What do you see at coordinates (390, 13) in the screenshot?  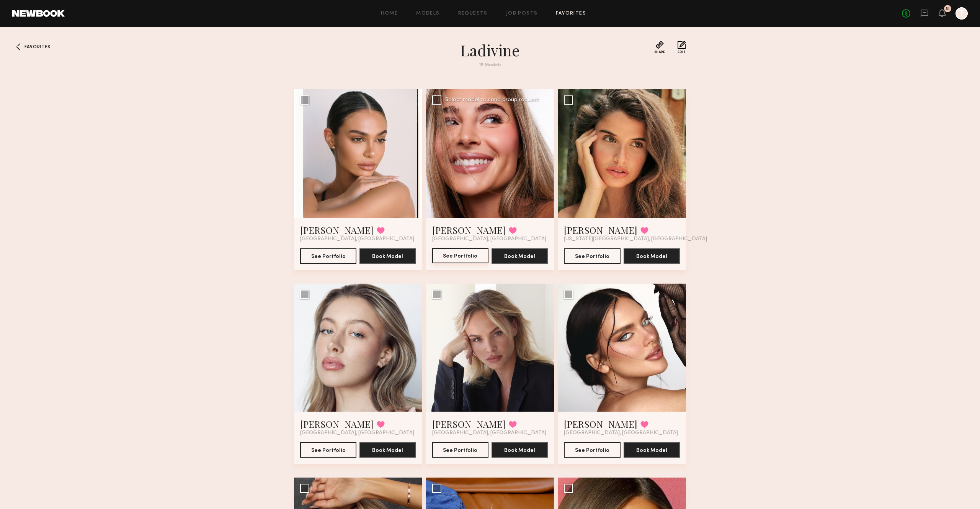 I see `a: Home` at bounding box center [390, 13].